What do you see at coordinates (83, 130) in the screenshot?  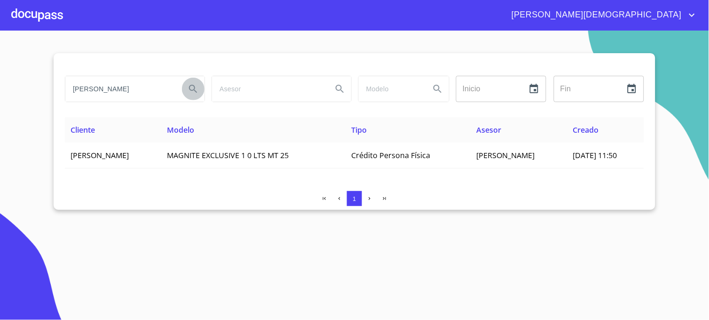 I see `span: Cliente` at bounding box center [83, 130].